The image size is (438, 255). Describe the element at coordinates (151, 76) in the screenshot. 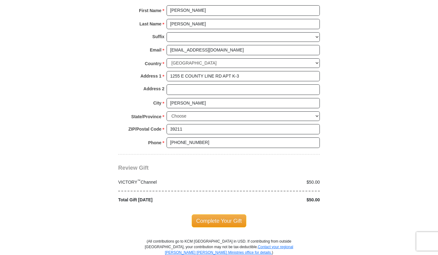

I see `strong: Address 1` at that location.